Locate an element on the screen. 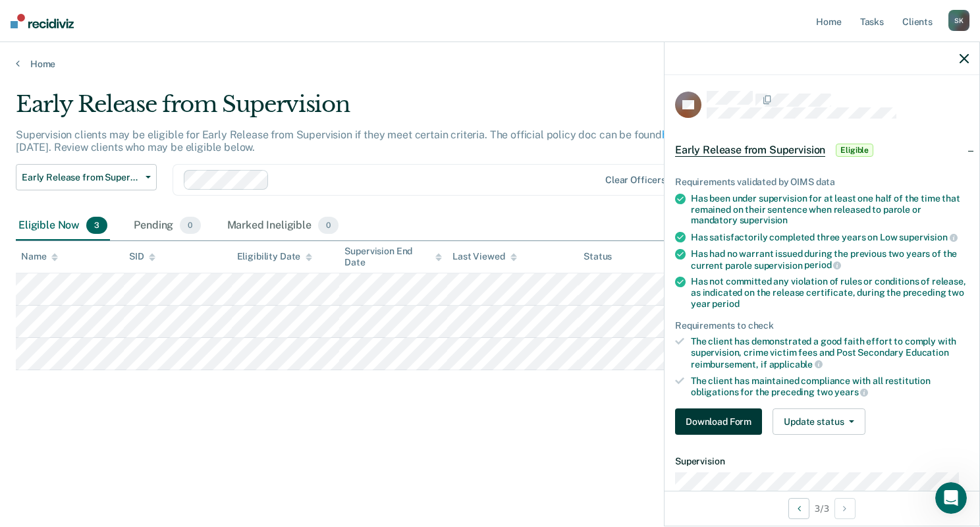  span: applicable is located at coordinates (795, 364).